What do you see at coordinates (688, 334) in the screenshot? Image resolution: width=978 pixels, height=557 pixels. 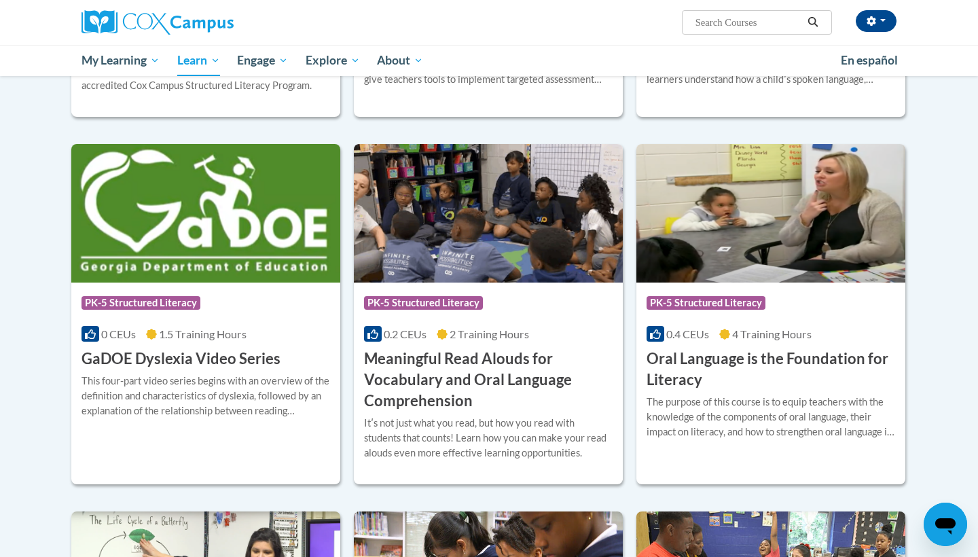 I see `span: 0.4 CEUs` at bounding box center [688, 334].